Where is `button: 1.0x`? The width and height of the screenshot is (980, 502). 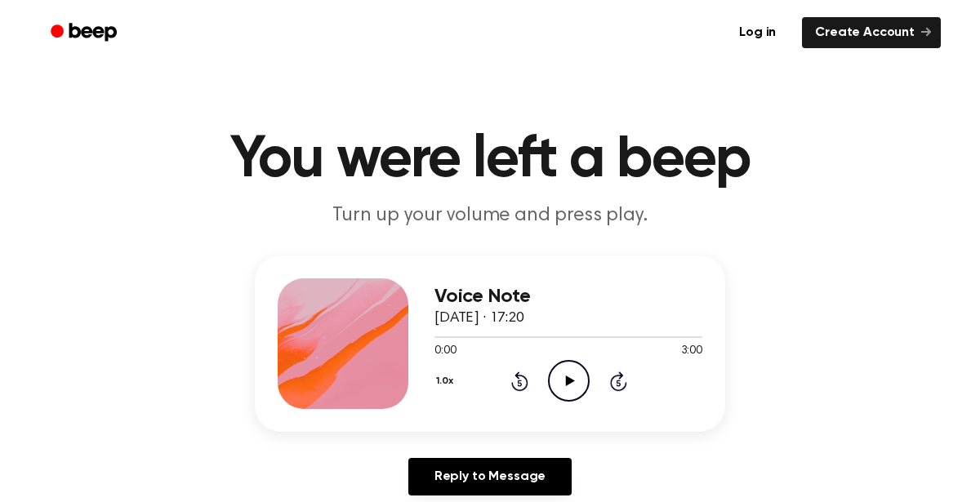
button: 1.0x is located at coordinates (447, 381).